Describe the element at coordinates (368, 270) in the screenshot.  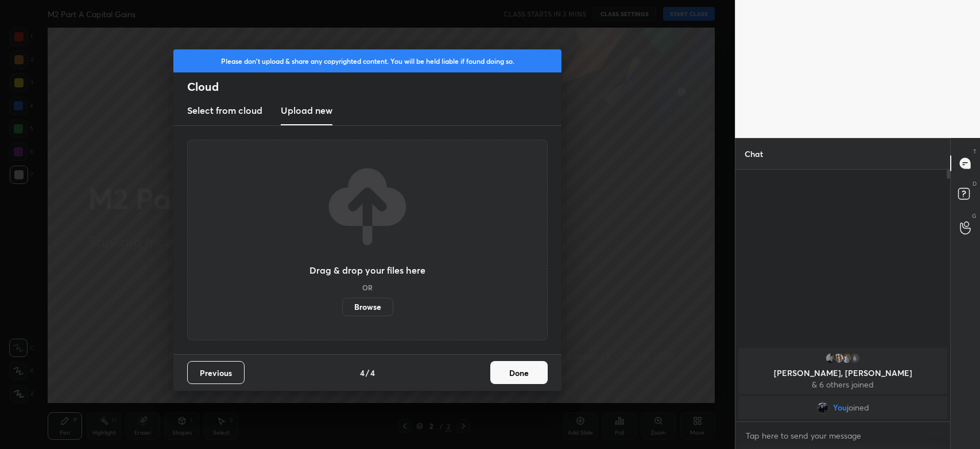
I see `h3: Drag & drop your files here` at that location.